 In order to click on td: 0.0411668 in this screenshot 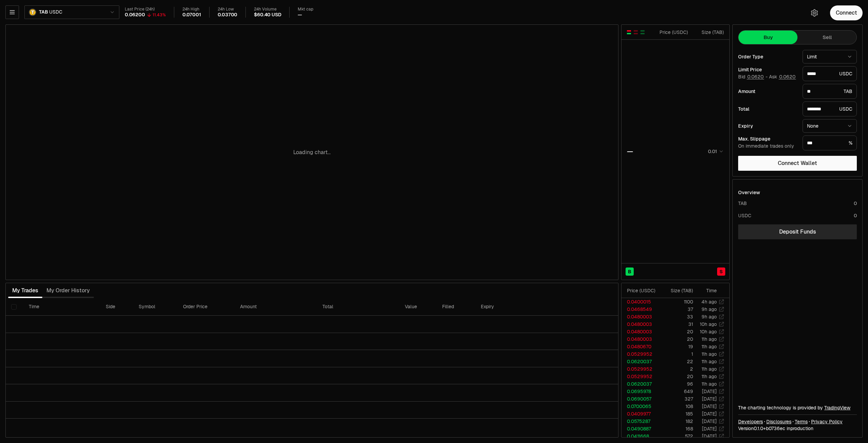, I will do `click(641, 436)`.